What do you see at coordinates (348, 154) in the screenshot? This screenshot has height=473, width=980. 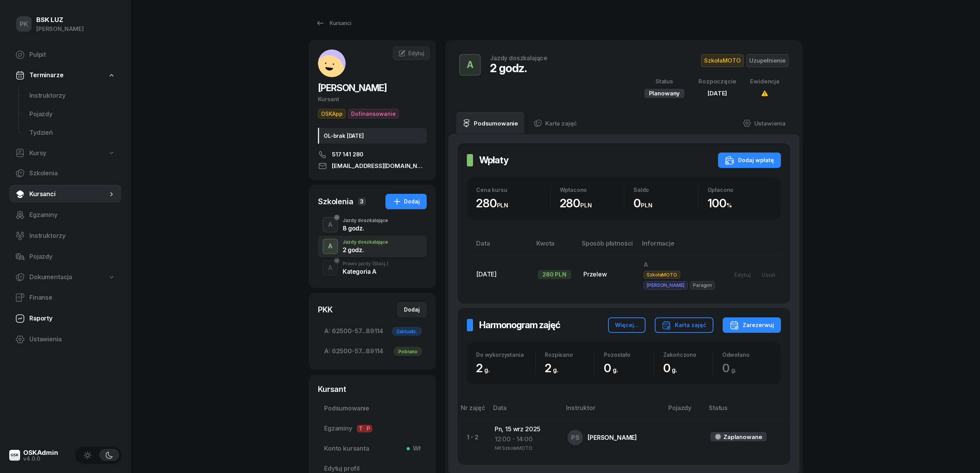 I see `span: 517 141 280` at bounding box center [348, 154].